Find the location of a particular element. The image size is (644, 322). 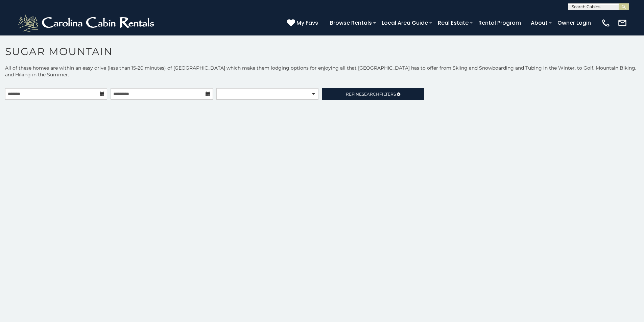

a: About is located at coordinates (539, 23).